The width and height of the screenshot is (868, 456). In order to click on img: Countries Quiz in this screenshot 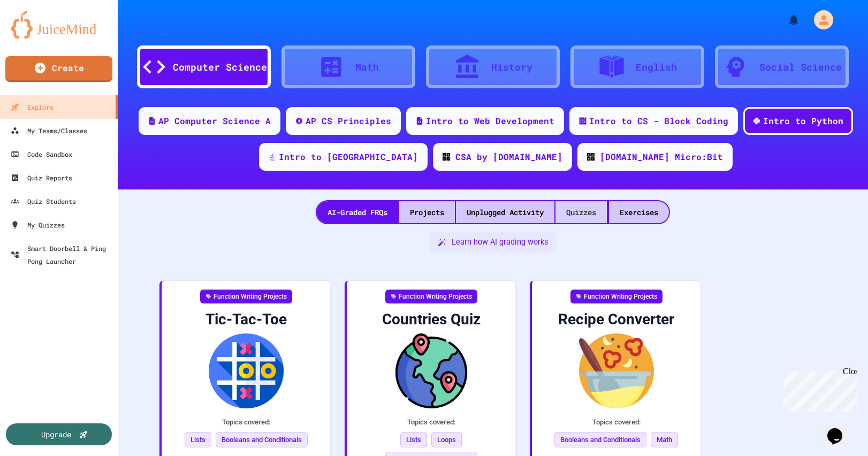, I will do `click(431, 370)`.